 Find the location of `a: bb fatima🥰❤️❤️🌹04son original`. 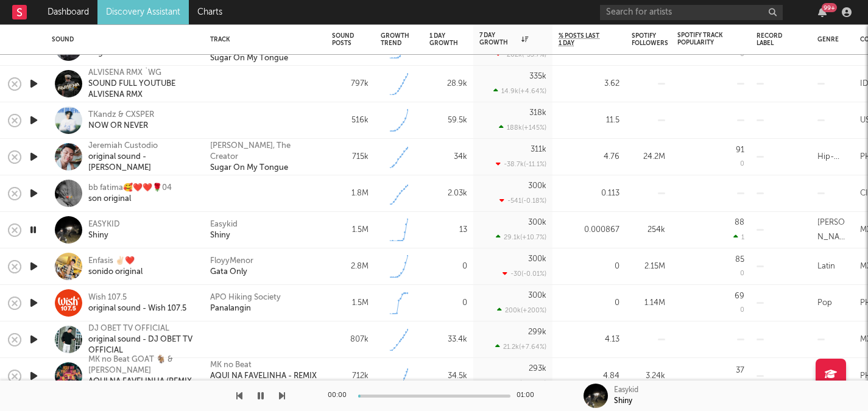

a: bb fatima🥰❤️❤️🌹04son original is located at coordinates (130, 194).